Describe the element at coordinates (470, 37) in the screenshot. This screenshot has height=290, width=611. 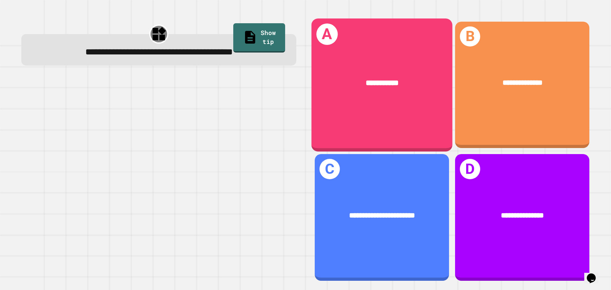
I see `h1: B` at that location.